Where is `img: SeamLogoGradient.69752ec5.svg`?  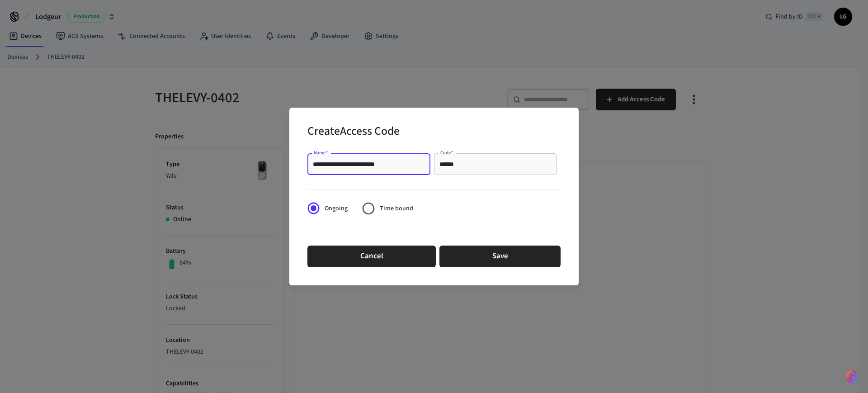 img: SeamLogoGradient.69752ec5.svg is located at coordinates (852, 377).